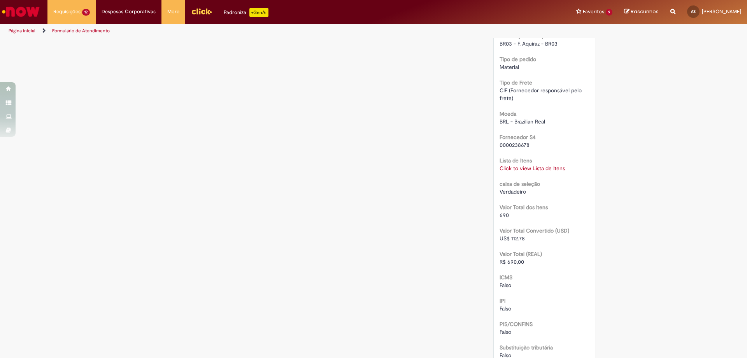 The image size is (747, 358). What do you see at coordinates (259, 12) in the screenshot?
I see `p: +GenAi` at bounding box center [259, 12].